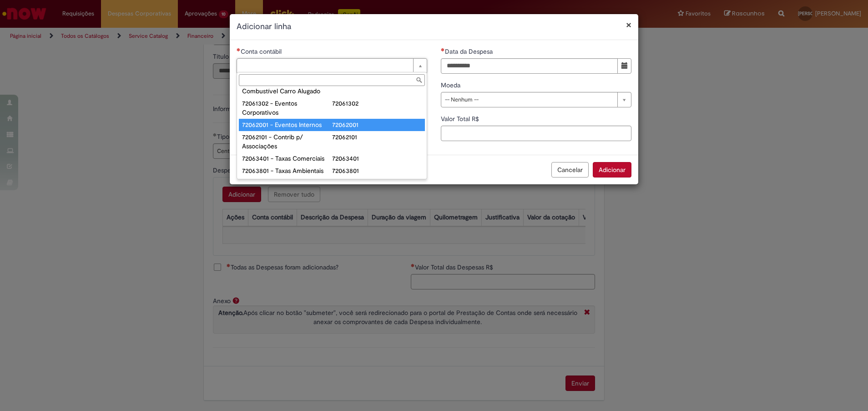 This screenshot has width=868, height=411. Describe the element at coordinates (377, 137) in the screenshot. I see `div: 72062101` at that location.